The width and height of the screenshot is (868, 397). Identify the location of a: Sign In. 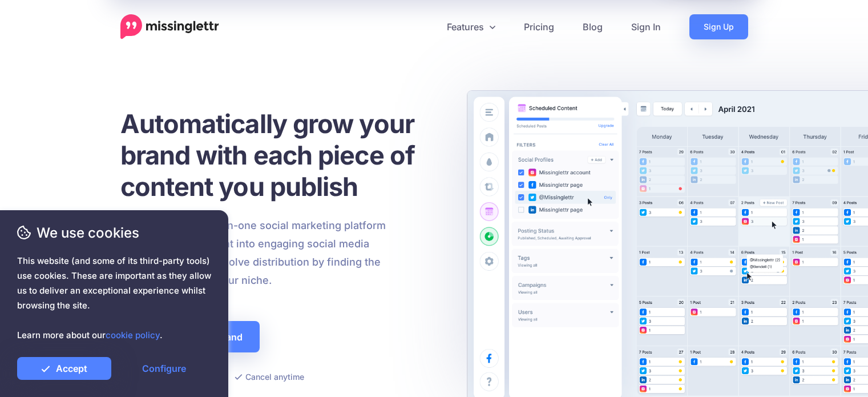
(645, 27).